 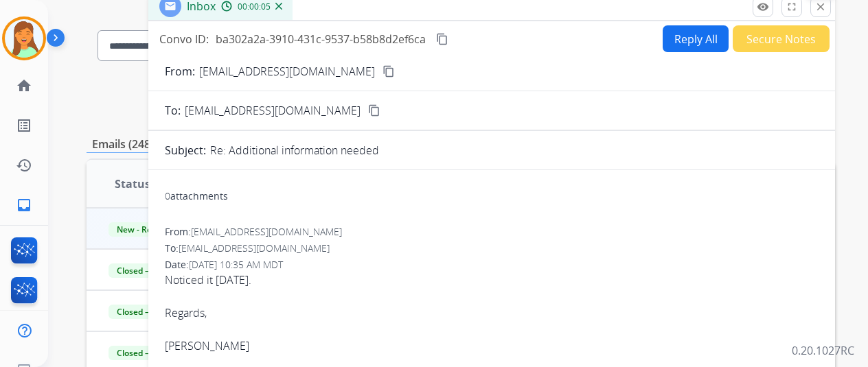 What do you see at coordinates (781, 38) in the screenshot?
I see `button: Secure Notes` at bounding box center [781, 38].